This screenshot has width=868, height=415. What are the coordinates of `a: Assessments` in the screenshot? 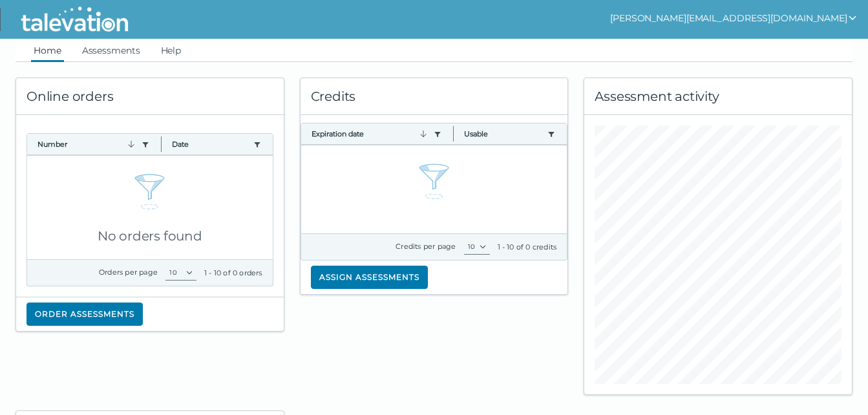 It's located at (111, 50).